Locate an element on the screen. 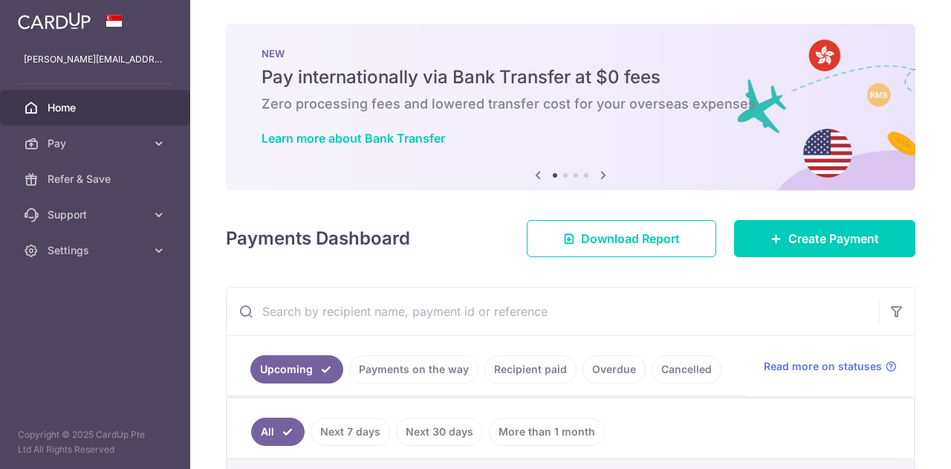  a: Download Report is located at coordinates (621, 239).